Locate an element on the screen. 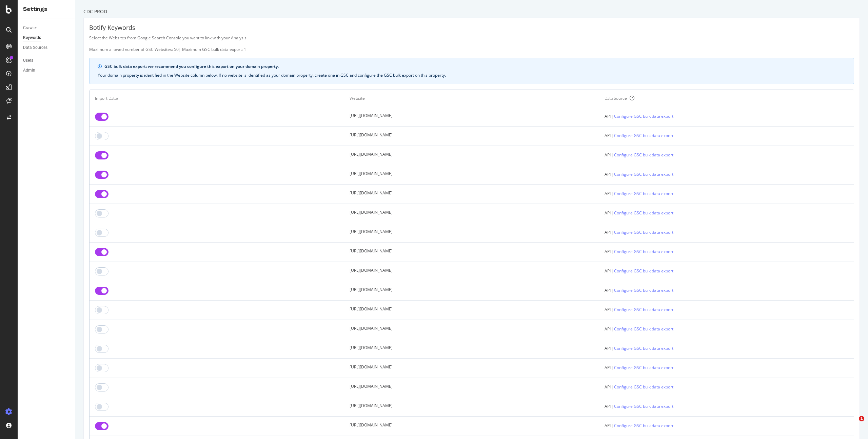 The width and height of the screenshot is (868, 439). div: Keywords is located at coordinates (32, 38).